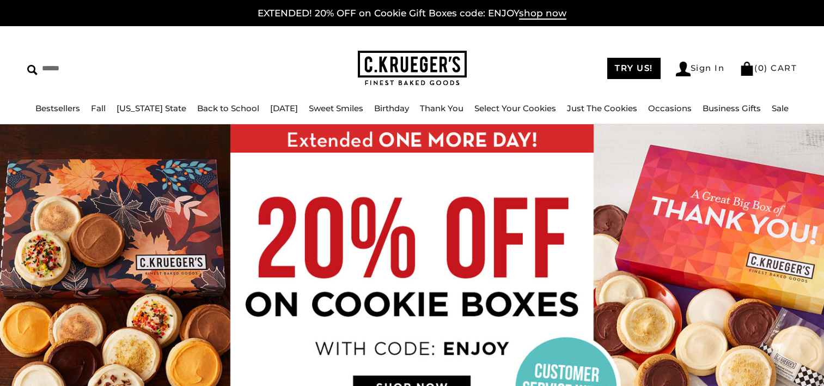 The image size is (824, 386). Describe the element at coordinates (118, 68) in the screenshot. I see `input: Search` at that location.